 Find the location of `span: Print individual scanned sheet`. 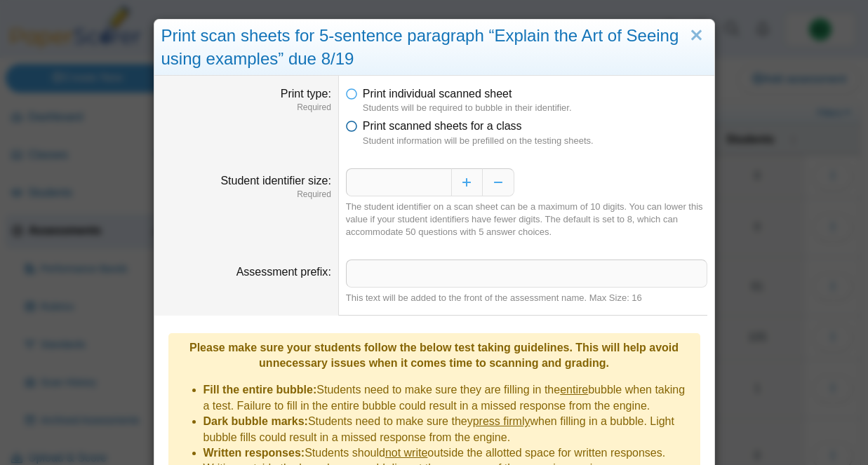

span: Print individual scanned sheet is located at coordinates (437, 93).